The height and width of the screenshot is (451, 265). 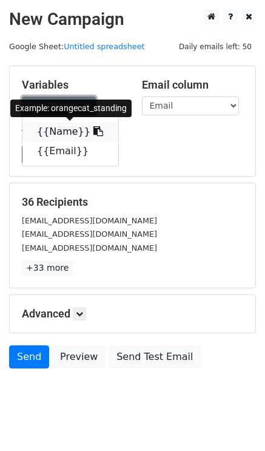 What do you see at coordinates (215, 47) in the screenshot?
I see `span: Daily emails left: 50` at bounding box center [215, 47].